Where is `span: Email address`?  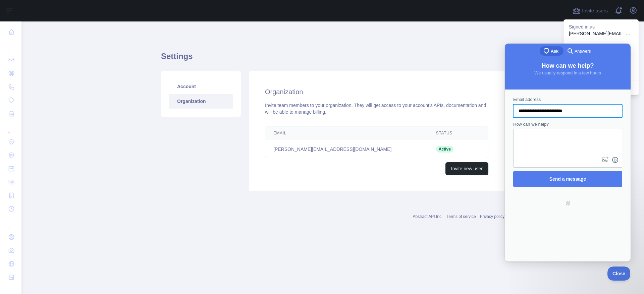 span: Email address is located at coordinates (22, 56).